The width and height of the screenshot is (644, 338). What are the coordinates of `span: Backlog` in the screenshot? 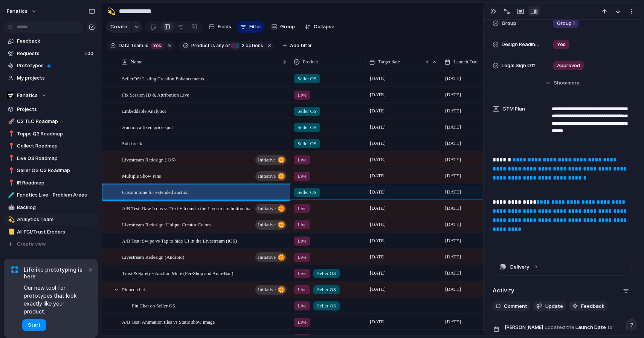 It's located at (56, 207).